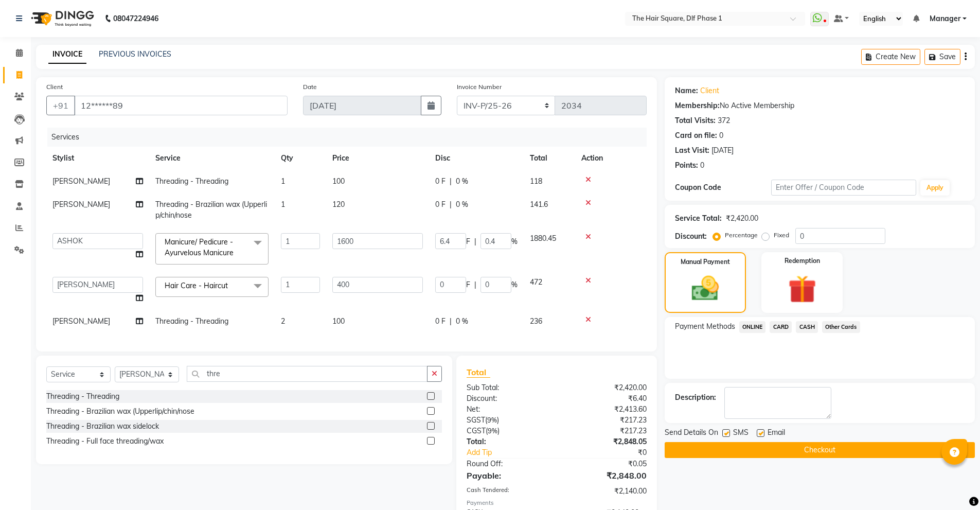  Describe the element at coordinates (943, 57) in the screenshot. I see `button: Save` at that location.